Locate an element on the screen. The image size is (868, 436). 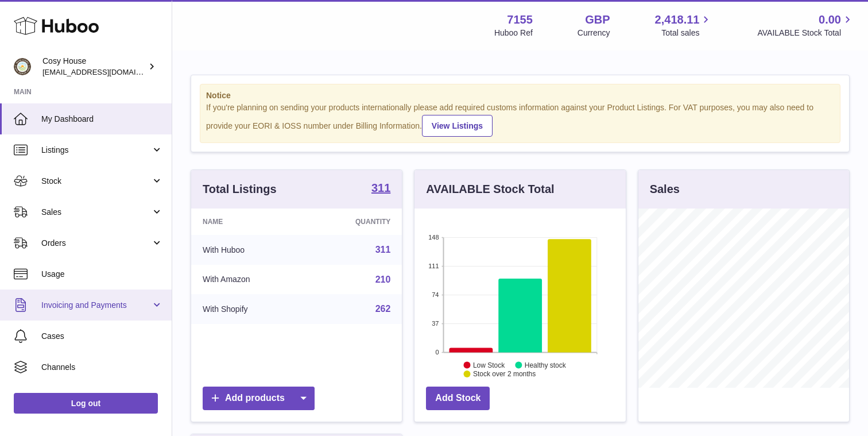
text: Low Stock is located at coordinates (489, 365).